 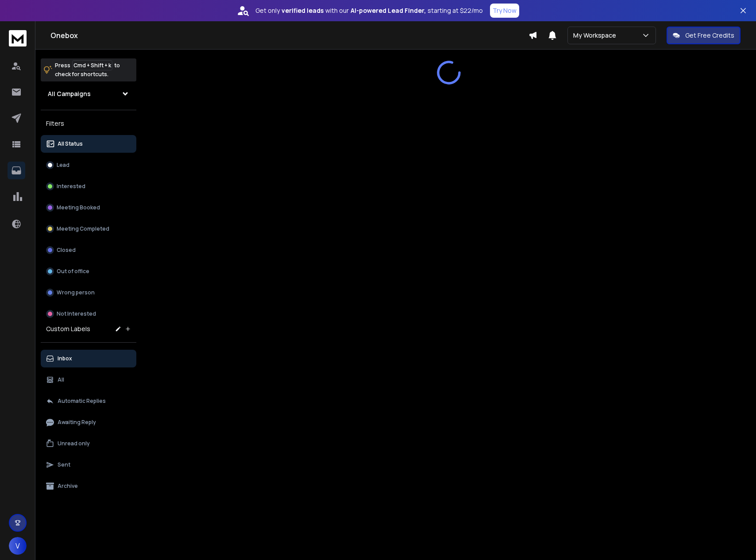 What do you see at coordinates (88, 380) in the screenshot?
I see `button: All` at bounding box center [88, 380].